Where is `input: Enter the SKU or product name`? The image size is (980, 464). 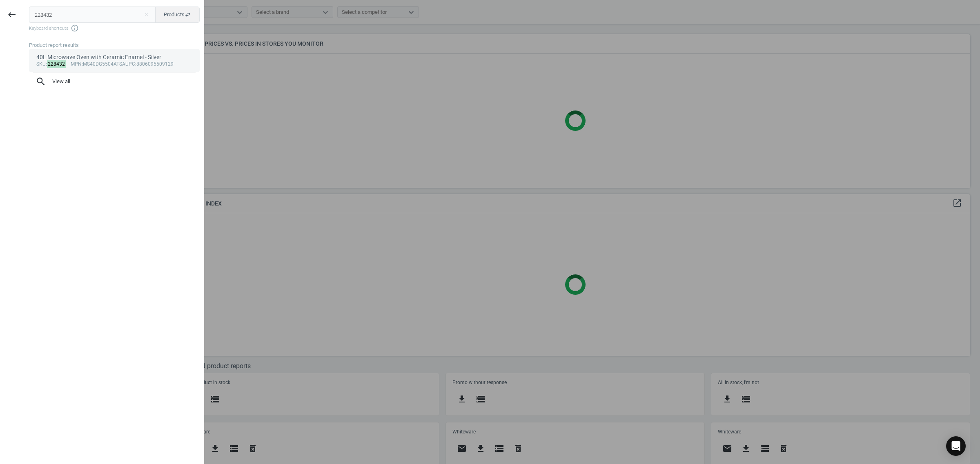 input: Enter the SKU or product name is located at coordinates (92, 15).